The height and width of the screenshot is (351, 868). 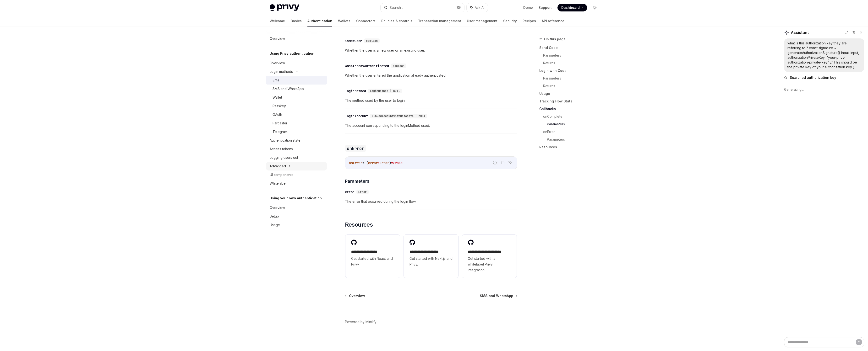 I want to click on div: Setup, so click(x=274, y=216).